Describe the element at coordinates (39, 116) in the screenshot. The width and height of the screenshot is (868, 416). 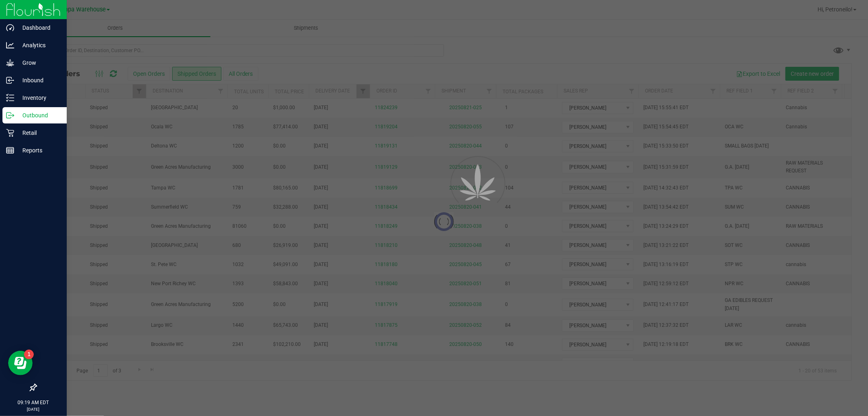
I see `p: Outbound` at that location.